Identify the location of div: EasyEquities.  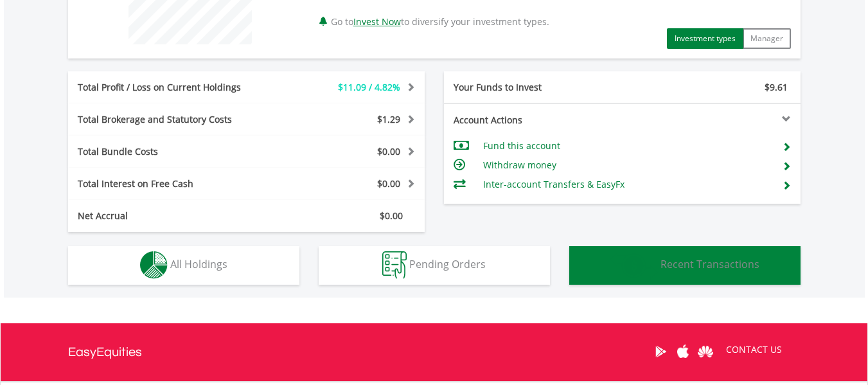
(105, 352).